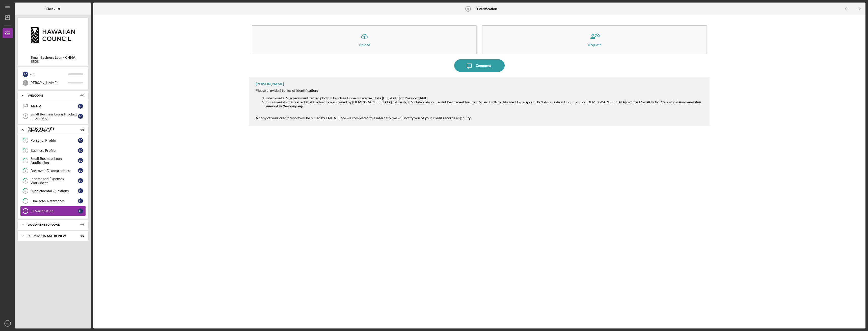  Describe the element at coordinates (54, 161) in the screenshot. I see `div: Small Business Loan Application` at that location.